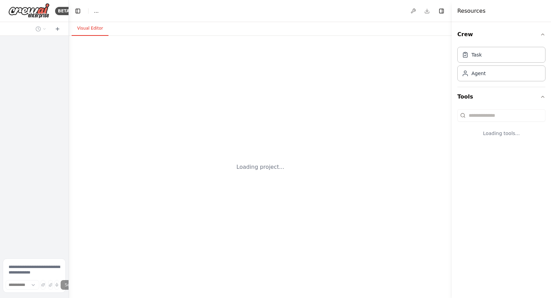 The image size is (551, 298). Describe the element at coordinates (442, 11) in the screenshot. I see `button: Hide right sidebar` at that location.